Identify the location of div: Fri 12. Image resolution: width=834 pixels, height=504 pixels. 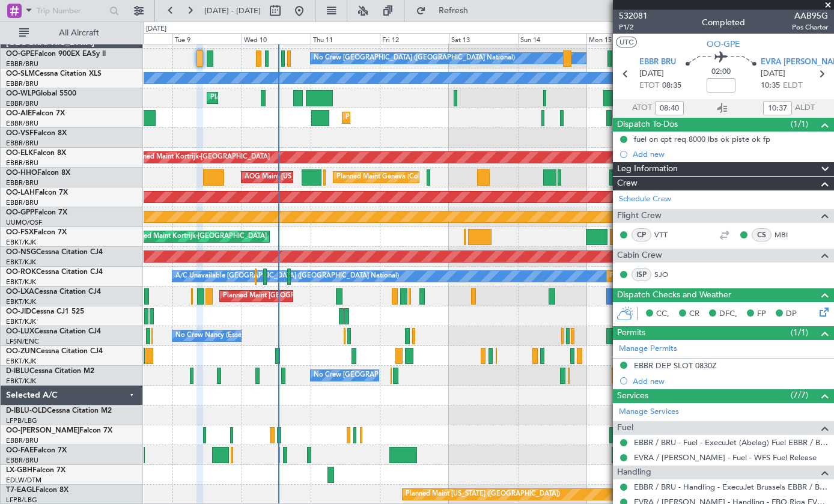
(414, 38).